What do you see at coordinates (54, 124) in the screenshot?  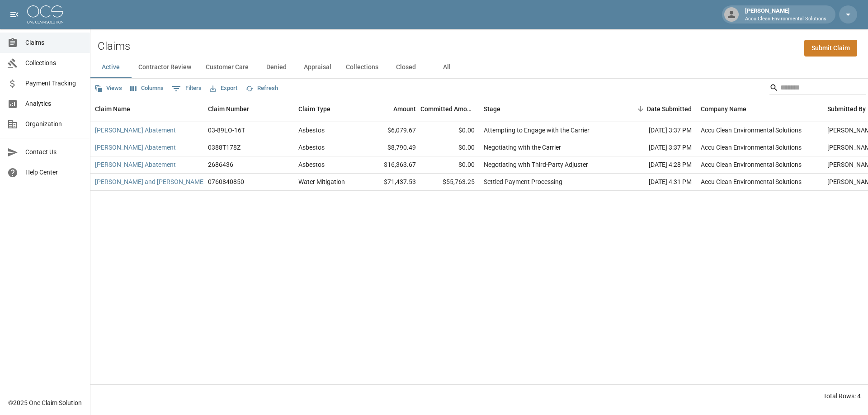 I see `span: Organization` at bounding box center [54, 124].